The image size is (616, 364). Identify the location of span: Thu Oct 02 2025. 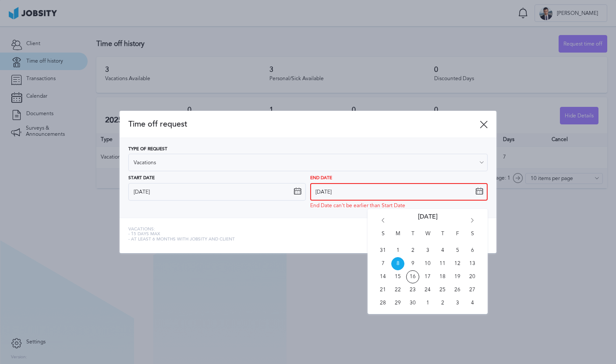
(443, 303).